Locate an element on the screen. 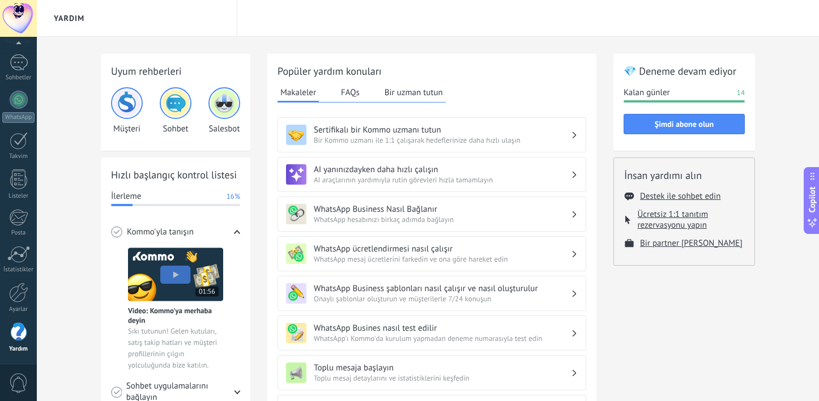 The width and height of the screenshot is (819, 401). h2: Uyum rehberleri is located at coordinates (176, 71).